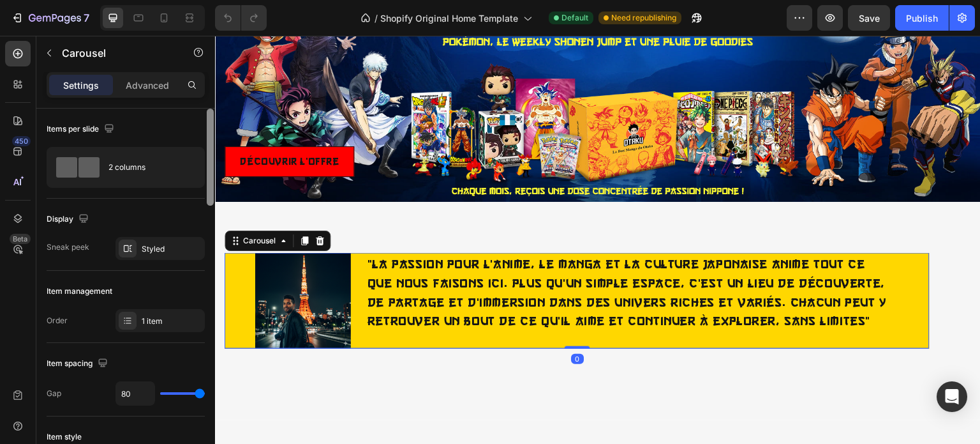  I want to click on p: "La passion pour l’anime, le manga et la culture japonaise anime tout ce que nous faisons ici. Pl..., so click(413, 257).